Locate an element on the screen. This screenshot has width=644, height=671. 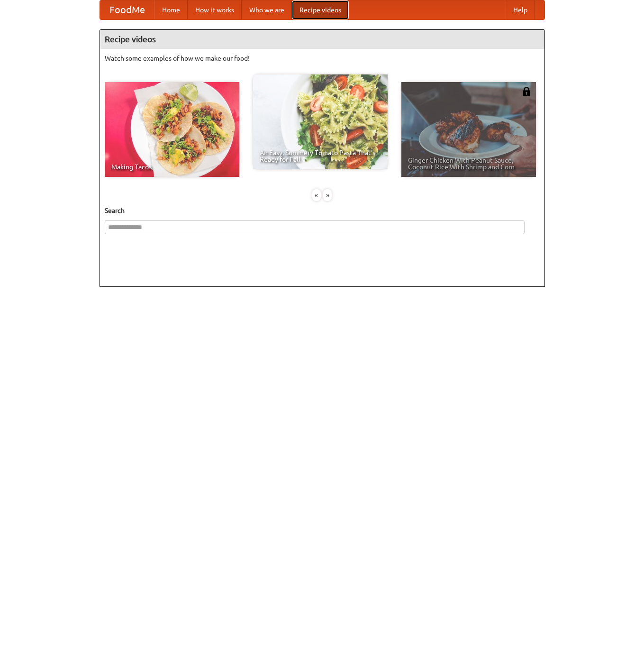
p: Watch some examples of how we make our food! is located at coordinates (322, 59).